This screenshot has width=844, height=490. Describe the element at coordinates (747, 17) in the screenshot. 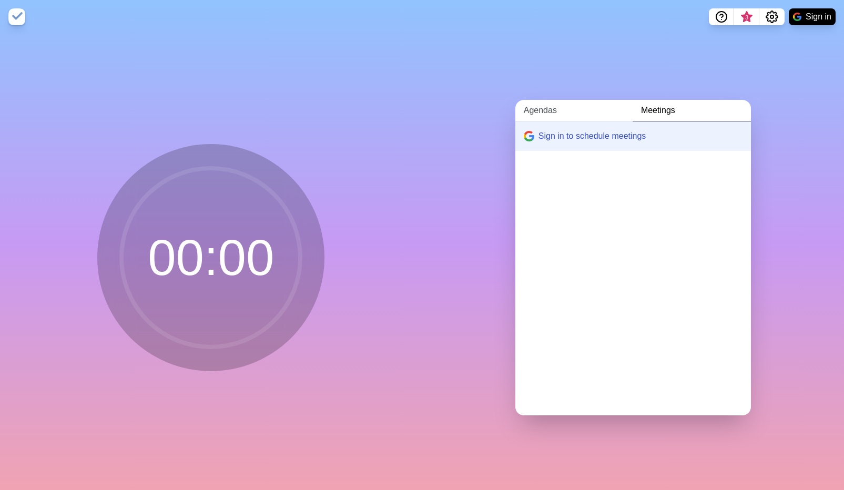

I see `span: 3` at that location.